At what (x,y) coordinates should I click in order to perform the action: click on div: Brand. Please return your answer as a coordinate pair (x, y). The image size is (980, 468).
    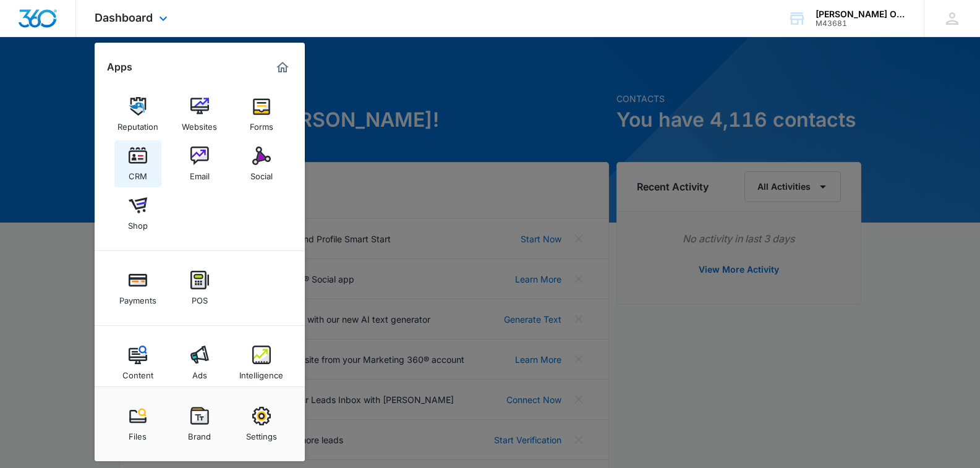
    Looking at the image, I should click on (199, 434).